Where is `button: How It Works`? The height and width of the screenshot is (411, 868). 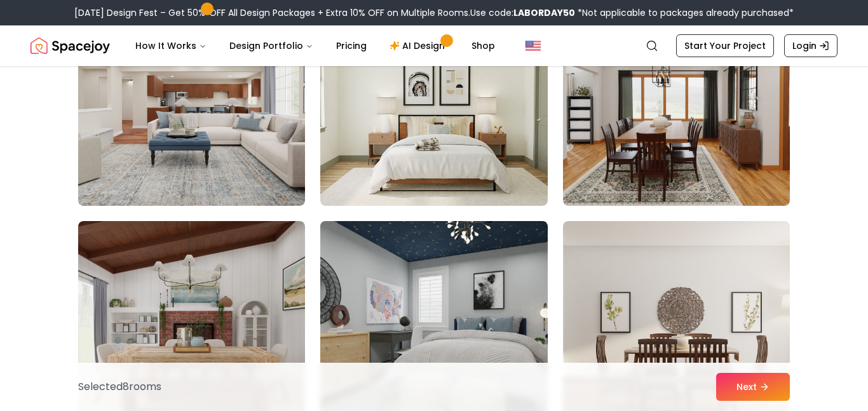 button: How It Works is located at coordinates (171, 46).